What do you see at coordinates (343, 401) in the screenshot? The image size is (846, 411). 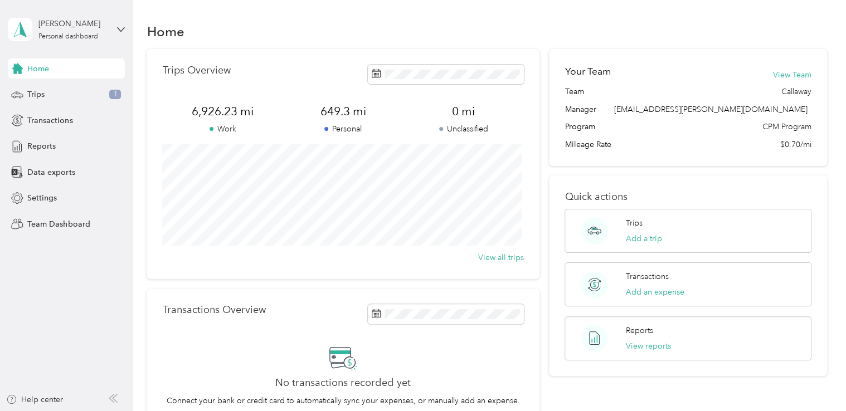 I see `p: Connect your bank or credit card to automatically sync your expenses, or manually add an expense.` at bounding box center [343, 401].